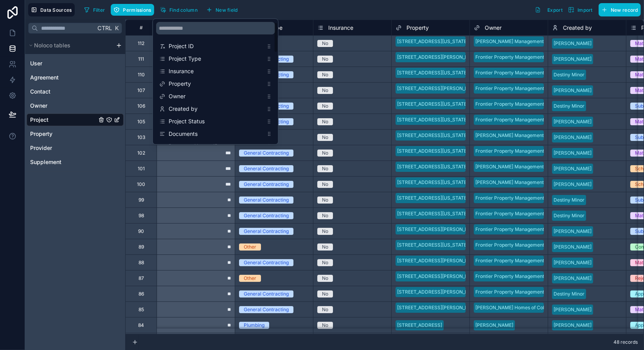 The height and width of the screenshot is (350, 644). I want to click on button: Find column, so click(179, 10).